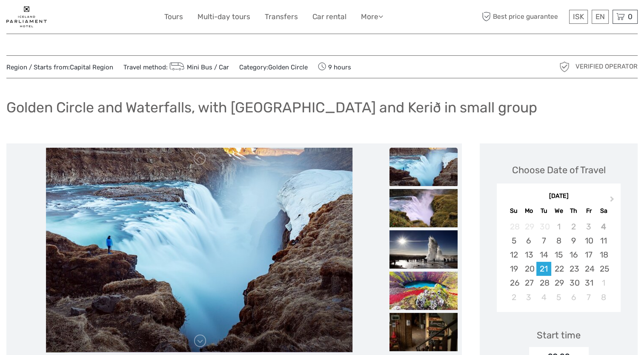 The height and width of the screenshot is (355, 644). What do you see at coordinates (588, 269) in the screenshot?
I see `div: Choose Friday, October 24th, 2025` at bounding box center [588, 269].